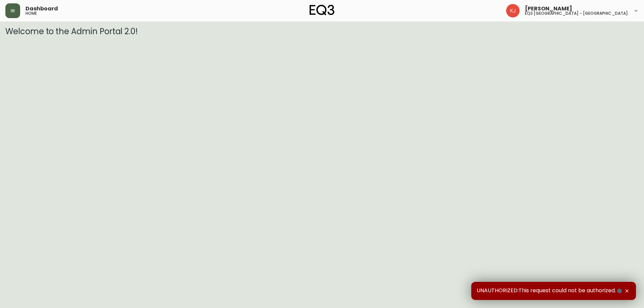 Image resolution: width=644 pixels, height=308 pixels. I want to click on h3: Welcome to the Admin Portal 2.0!, so click(322, 31).